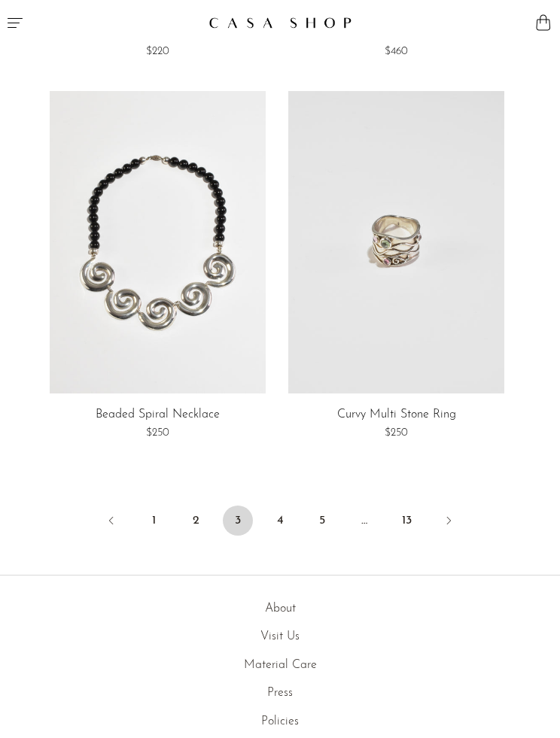 The height and width of the screenshot is (738, 560). I want to click on a: 5, so click(322, 520).